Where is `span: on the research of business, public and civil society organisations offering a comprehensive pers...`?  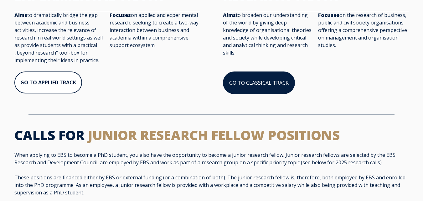
span: on the research of business, public and civil society organisations offering a comprehensive pers... is located at coordinates (362, 30).